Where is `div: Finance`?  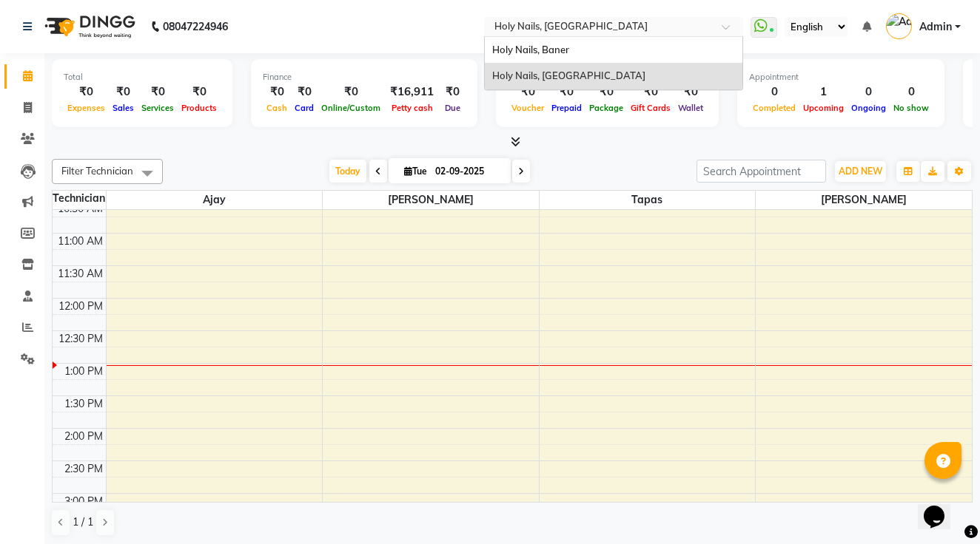
div: Finance is located at coordinates (364, 77).